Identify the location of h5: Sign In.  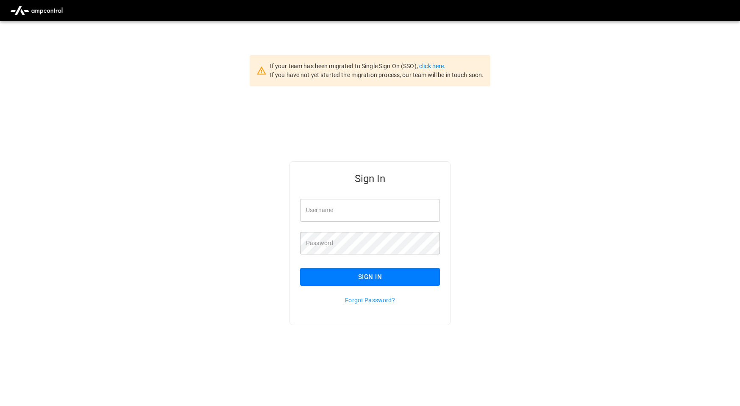
(370, 179).